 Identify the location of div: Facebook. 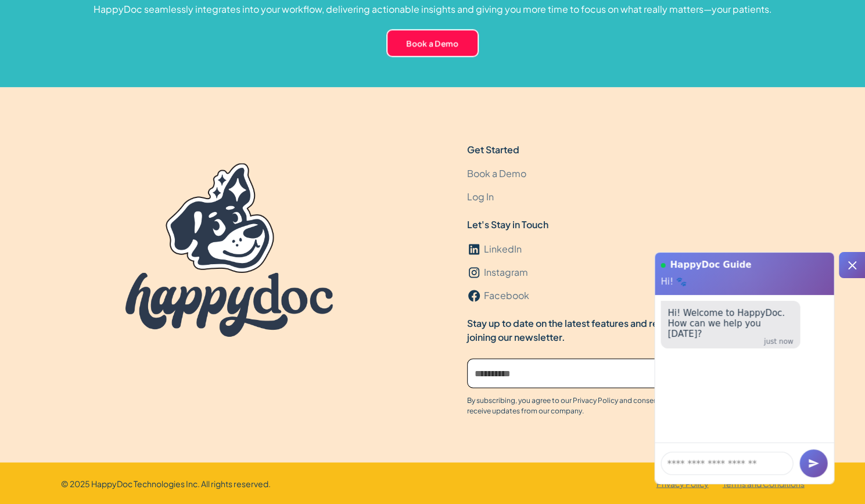
(507, 296).